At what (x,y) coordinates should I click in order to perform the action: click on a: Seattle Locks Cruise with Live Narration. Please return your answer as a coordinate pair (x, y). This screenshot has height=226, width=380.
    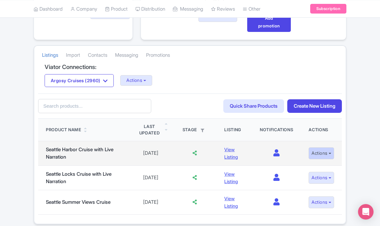
    Looking at the image, I should click on (79, 178).